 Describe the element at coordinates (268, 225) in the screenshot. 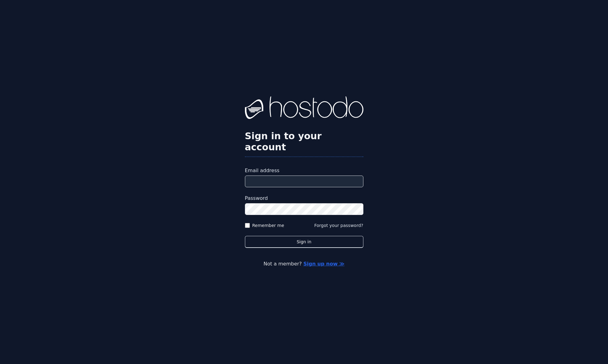

I see `label: Remember me` at that location.